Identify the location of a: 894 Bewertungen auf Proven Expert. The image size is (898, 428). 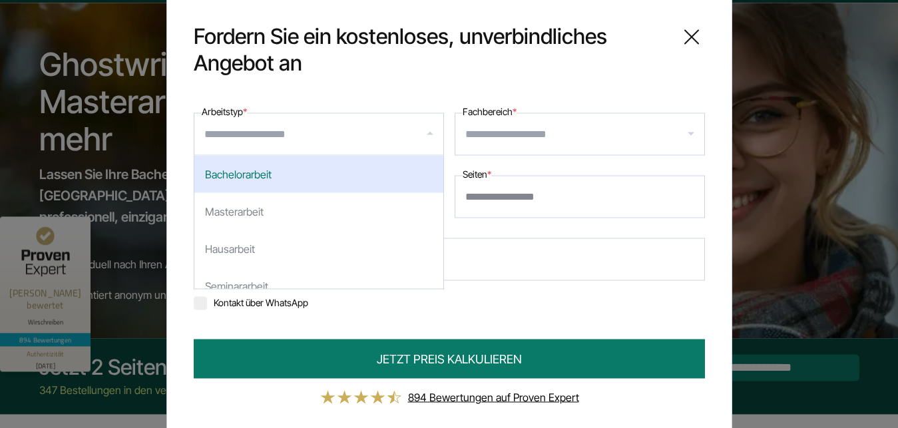
(493, 397).